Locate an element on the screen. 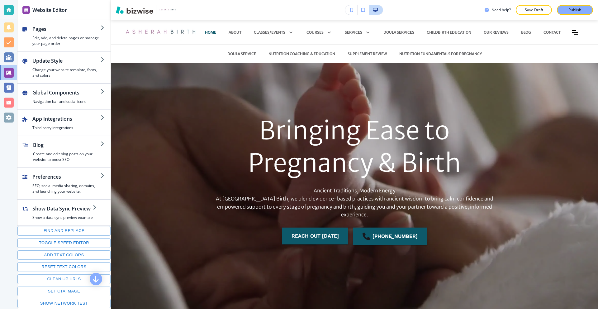 This screenshot has height=309, width=598. button: PreferencesSEO, social media sharing, domains, and launching your website. is located at coordinates (64, 183).